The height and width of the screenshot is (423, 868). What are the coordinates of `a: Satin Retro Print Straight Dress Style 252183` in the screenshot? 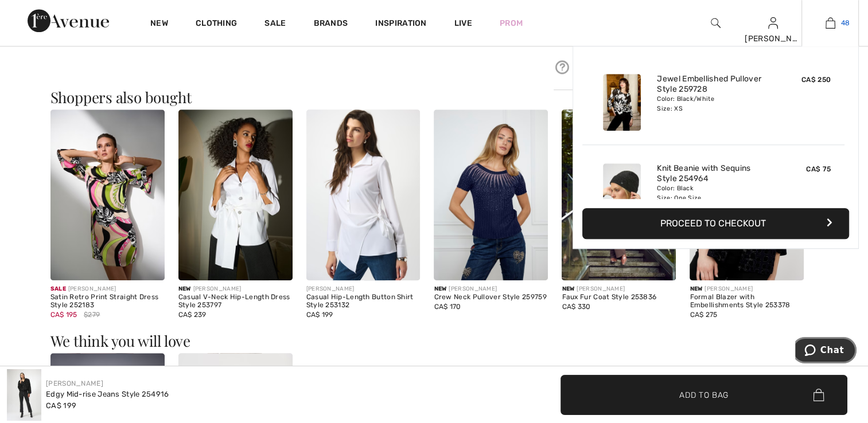 It's located at (107, 195).